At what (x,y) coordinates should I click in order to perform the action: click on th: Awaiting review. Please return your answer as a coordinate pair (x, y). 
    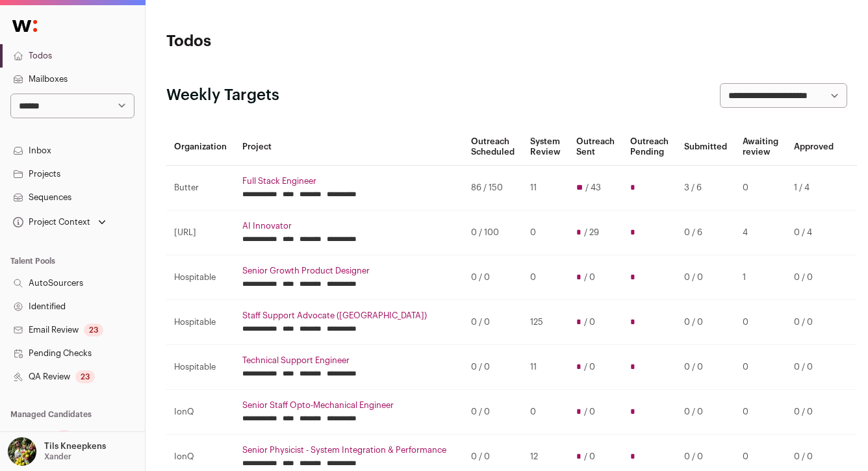
    Looking at the image, I should click on (760, 147).